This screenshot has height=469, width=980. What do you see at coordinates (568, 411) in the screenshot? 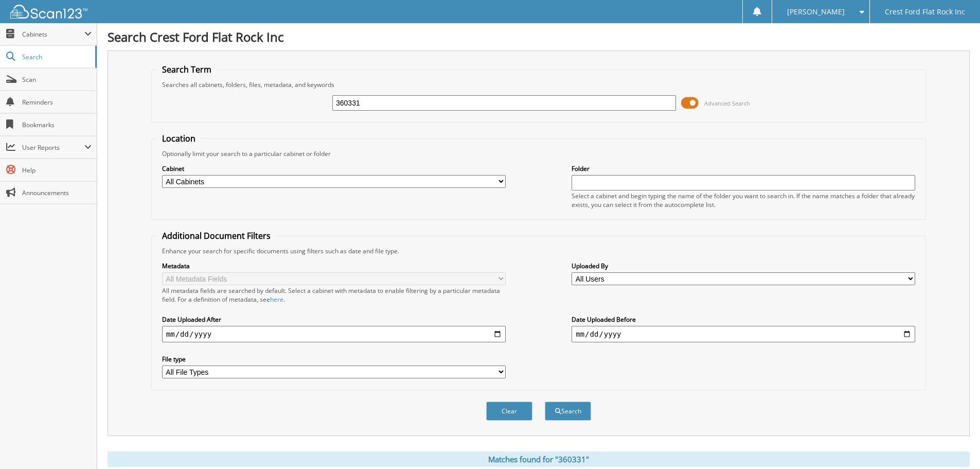
I see `button: Search` at bounding box center [568, 411].